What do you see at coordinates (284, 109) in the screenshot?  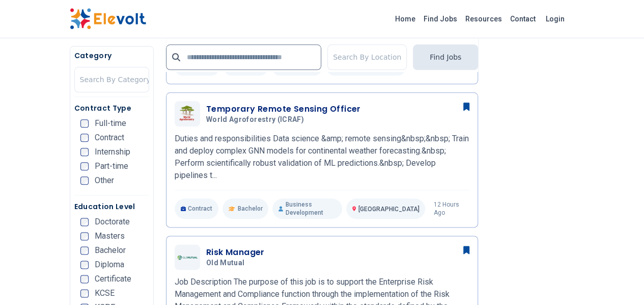 I see `h3: Temporary Remote Sensing Officer` at bounding box center [284, 109].